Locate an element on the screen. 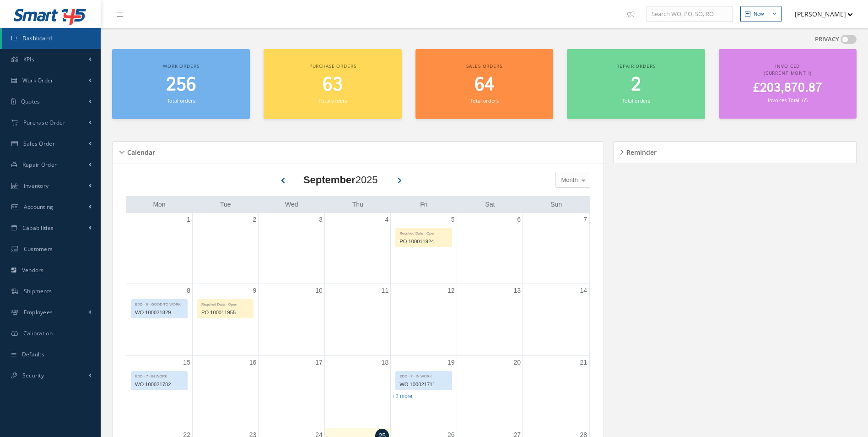  span: Invoiced is located at coordinates (788, 66).